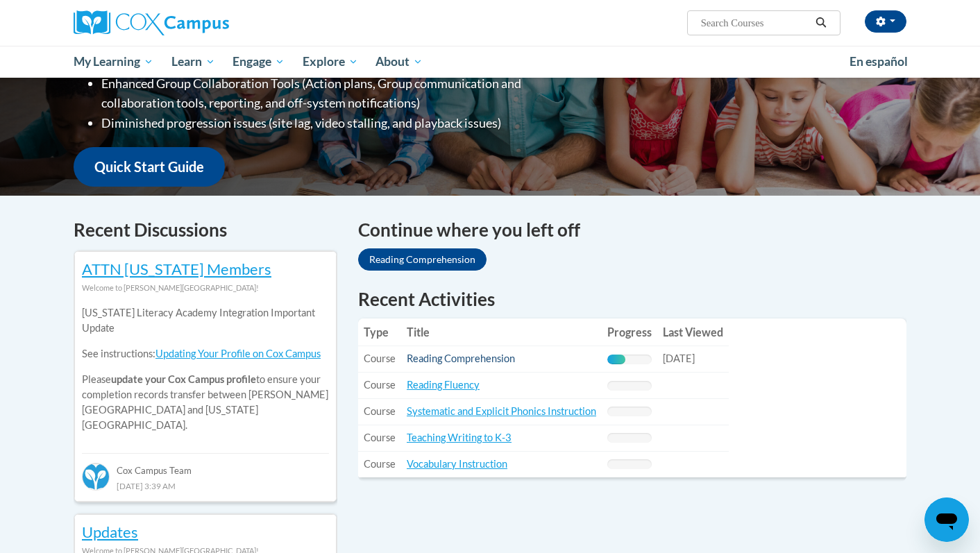 Image resolution: width=980 pixels, height=553 pixels. Describe the element at coordinates (629, 333) in the screenshot. I see `th: Progress` at that location.